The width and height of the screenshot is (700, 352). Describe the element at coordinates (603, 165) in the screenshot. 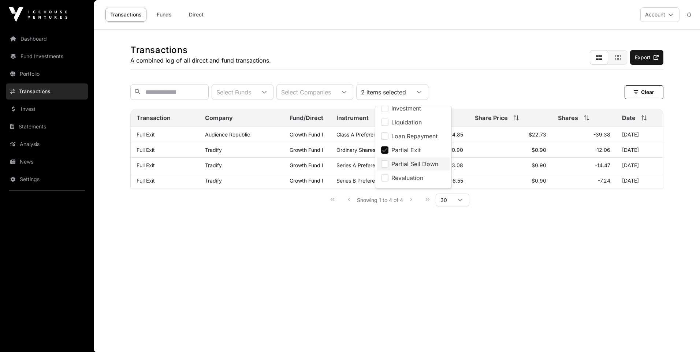

I see `span: -14.47` at that location.